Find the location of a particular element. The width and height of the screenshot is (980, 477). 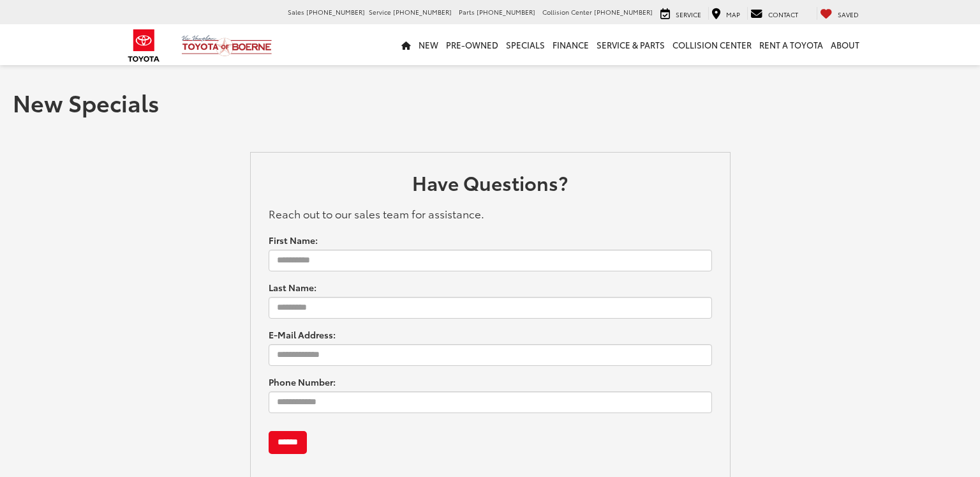

img: Toyota is located at coordinates (143, 46).